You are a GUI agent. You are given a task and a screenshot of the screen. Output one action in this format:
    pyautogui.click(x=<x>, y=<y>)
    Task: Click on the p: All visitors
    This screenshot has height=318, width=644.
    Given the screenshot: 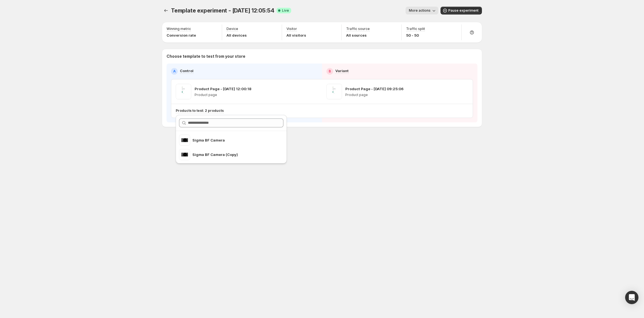 What is the action you would take?
    pyautogui.click(x=297, y=35)
    